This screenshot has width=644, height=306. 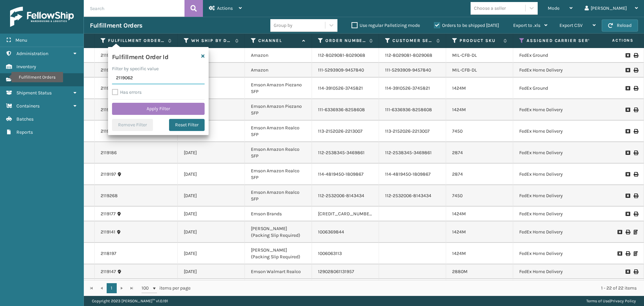 What do you see at coordinates (279, 272) in the screenshot?
I see `td: Emson Walmart Realco` at bounding box center [279, 272].